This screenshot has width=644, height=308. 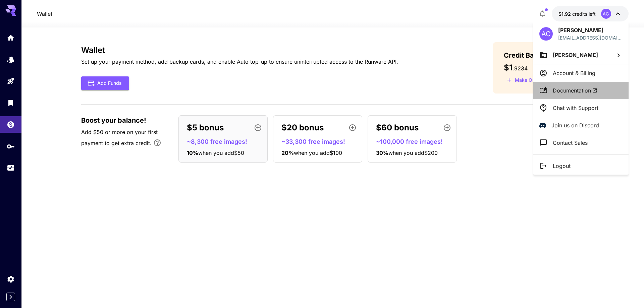 I want to click on p: Contact Sales, so click(x=571, y=143).